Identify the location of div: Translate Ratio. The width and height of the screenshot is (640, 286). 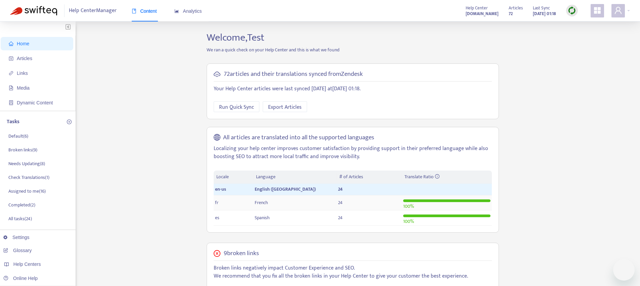
(447, 177).